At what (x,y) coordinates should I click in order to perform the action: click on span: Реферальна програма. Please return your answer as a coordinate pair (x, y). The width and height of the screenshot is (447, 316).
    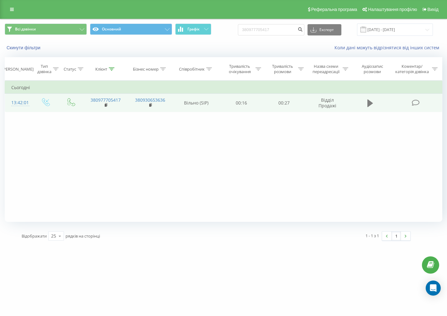
    Looking at the image, I should click on (334, 9).